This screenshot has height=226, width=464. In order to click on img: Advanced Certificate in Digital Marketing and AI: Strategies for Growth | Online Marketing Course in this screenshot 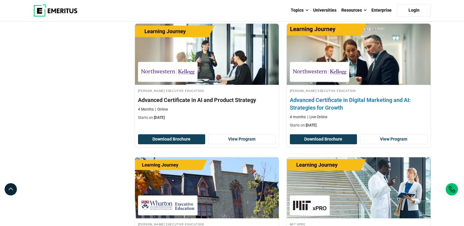, I will do `click(358, 54)`.